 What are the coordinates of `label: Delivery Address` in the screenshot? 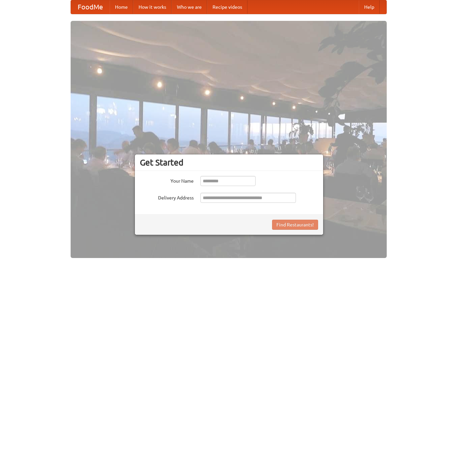 It's located at (167, 197).